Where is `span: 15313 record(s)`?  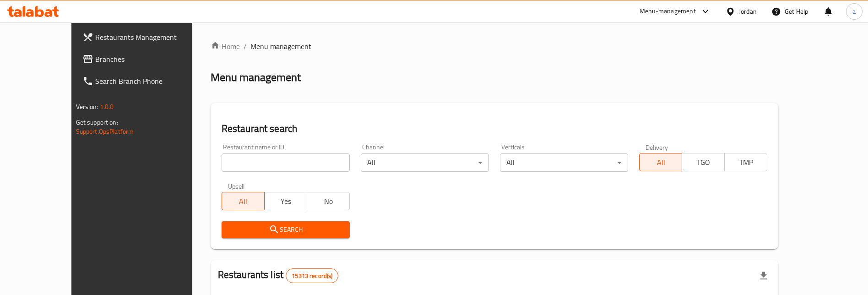 span: 15313 record(s) is located at coordinates (311, 275).